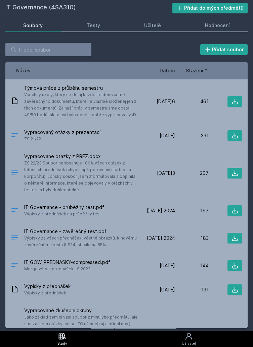 This screenshot has width=253, height=347. I want to click on div: Testy, so click(93, 25).